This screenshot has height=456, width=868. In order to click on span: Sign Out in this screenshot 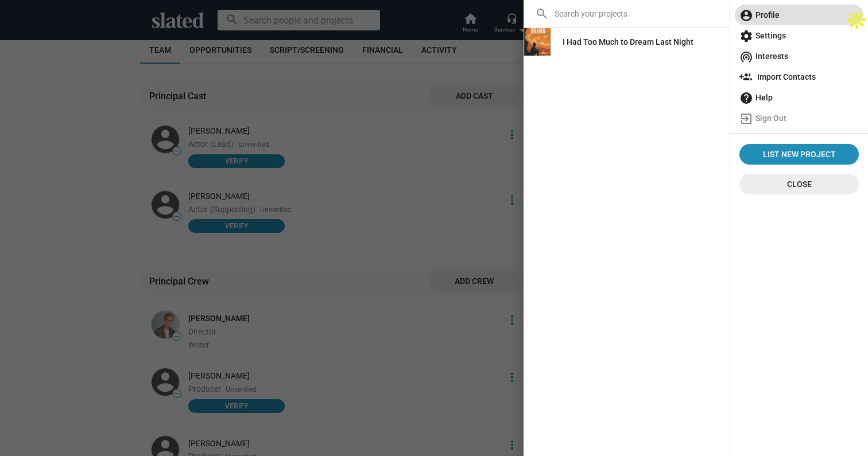, I will do `click(799, 118)`.